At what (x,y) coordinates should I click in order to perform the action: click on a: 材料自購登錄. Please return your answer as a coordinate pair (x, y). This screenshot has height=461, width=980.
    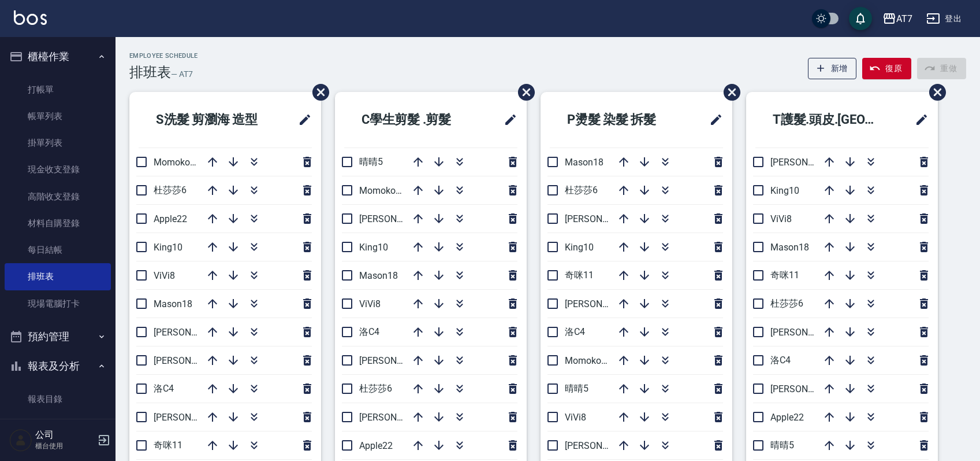
    Looking at the image, I should click on (57, 223).